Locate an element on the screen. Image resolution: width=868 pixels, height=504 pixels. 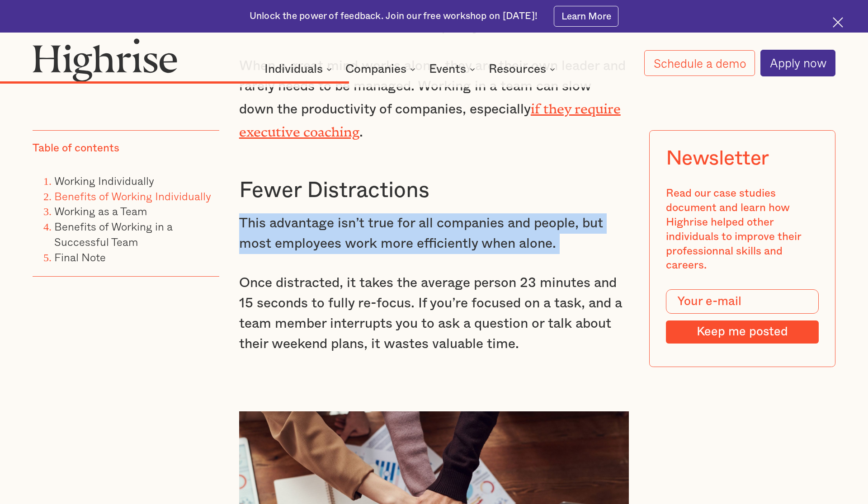
div: Table of contents is located at coordinates (76, 149).